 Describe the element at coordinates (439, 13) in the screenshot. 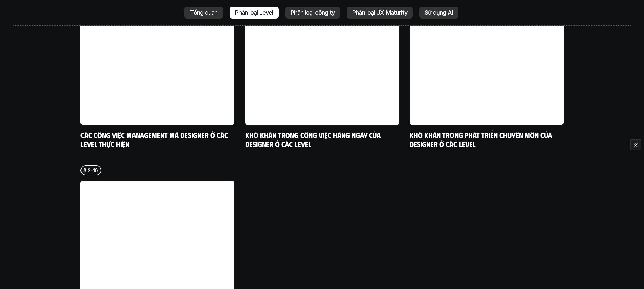

I see `a: Sử dụng AI` at that location.